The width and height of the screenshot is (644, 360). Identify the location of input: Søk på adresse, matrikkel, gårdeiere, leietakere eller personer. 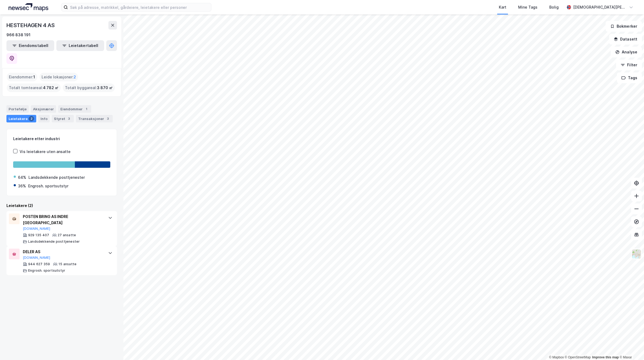
(139, 7).